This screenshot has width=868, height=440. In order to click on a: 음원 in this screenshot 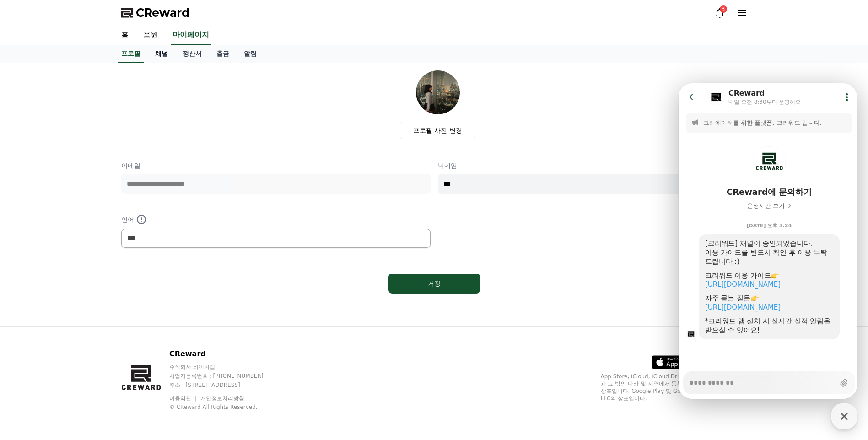, I will do `click(151, 35)`.